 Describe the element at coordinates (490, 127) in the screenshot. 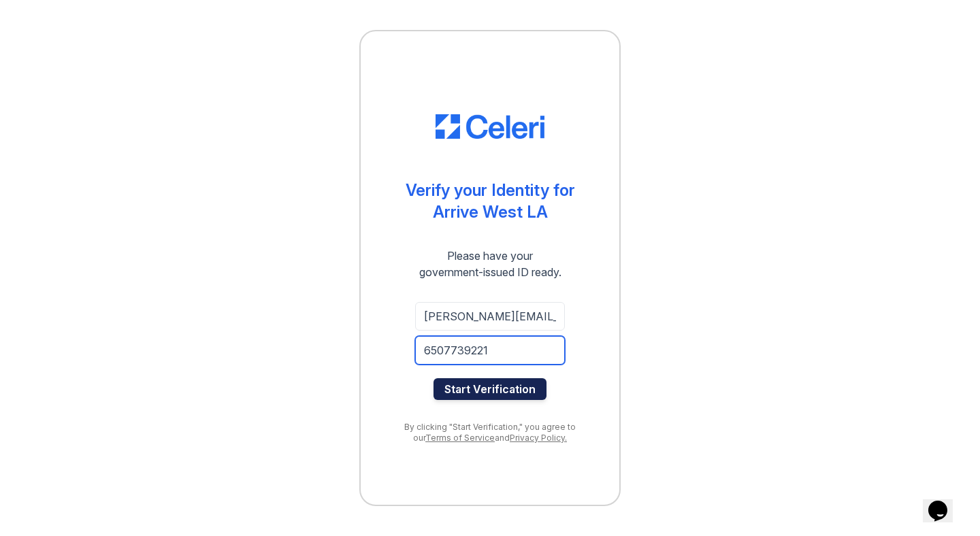

I see `img: CE_Logo_Blue-a8612792a0a2168367f1c8372b55b34899dd931a85d93a1a3d3e32e68fde9ad4.png` at that location.